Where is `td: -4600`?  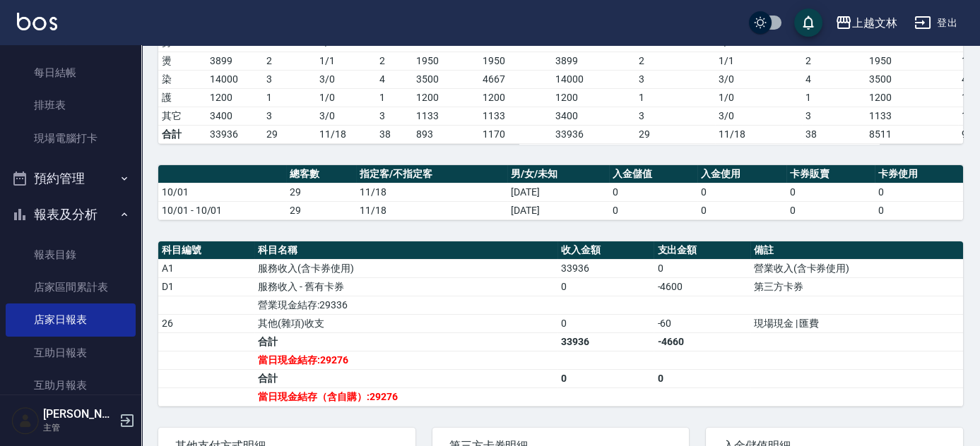 td: -4600 is located at coordinates (701, 287).